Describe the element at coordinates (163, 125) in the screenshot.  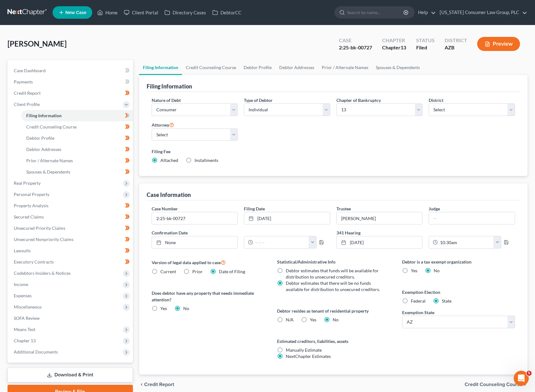
I see `label: Attorney` at that location.